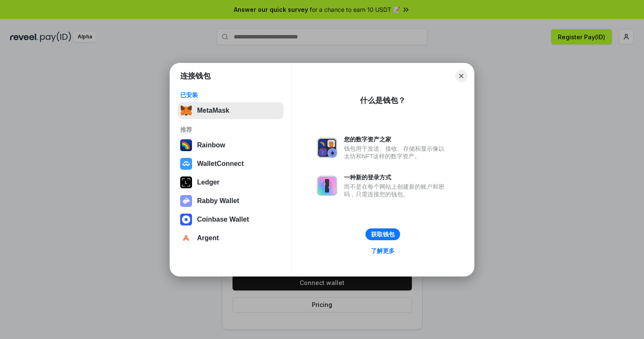 The height and width of the screenshot is (339, 644). I want to click on div: 而不是在每个网站上创建新的账户和密码，只需连接您的钱包。, so click(396, 191).